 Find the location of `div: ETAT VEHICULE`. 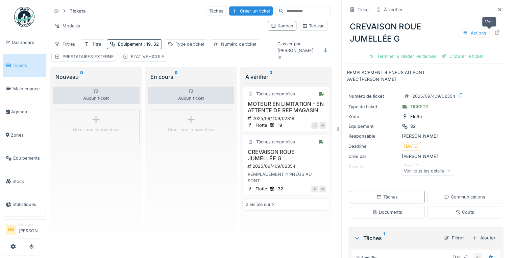

div: ETAT VEHICULE is located at coordinates (147, 56).